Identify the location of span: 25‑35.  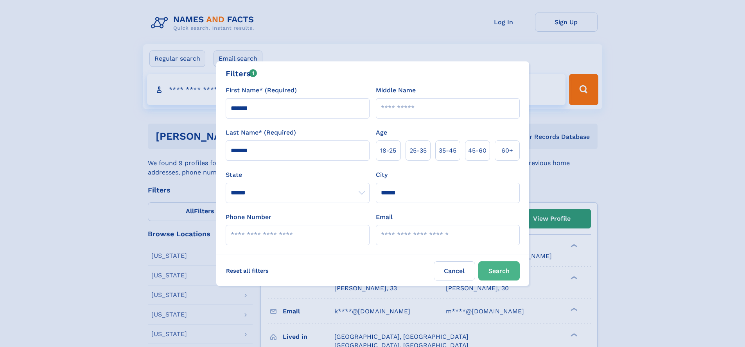
(418, 151).